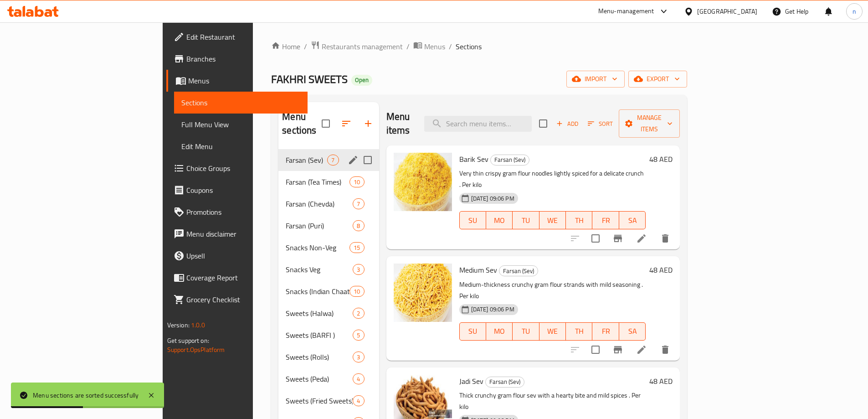 Image resolution: width=868 pixels, height=419 pixels. I want to click on span: 7, so click(333, 160).